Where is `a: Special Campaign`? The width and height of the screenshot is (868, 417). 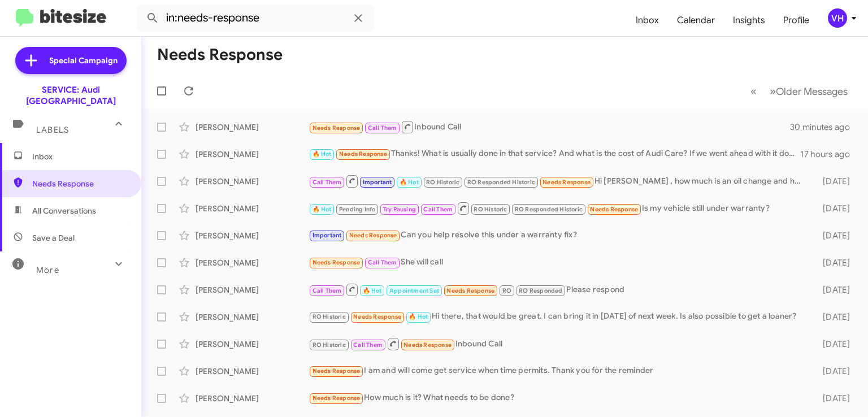 a: Special Campaign is located at coordinates (71, 61).